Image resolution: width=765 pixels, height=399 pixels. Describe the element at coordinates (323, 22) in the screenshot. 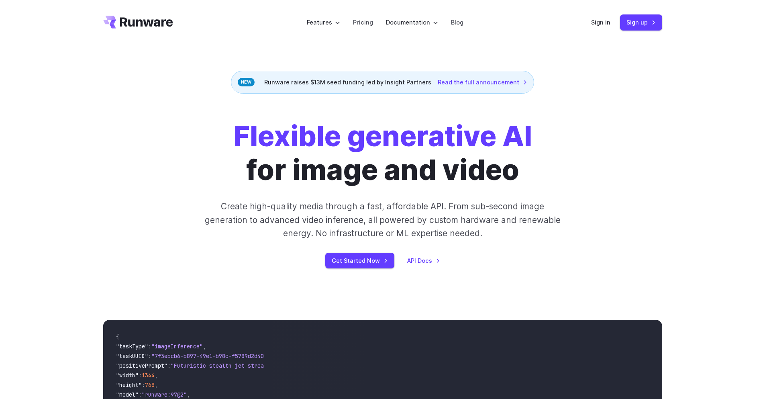

I see `label: Features` at that location.